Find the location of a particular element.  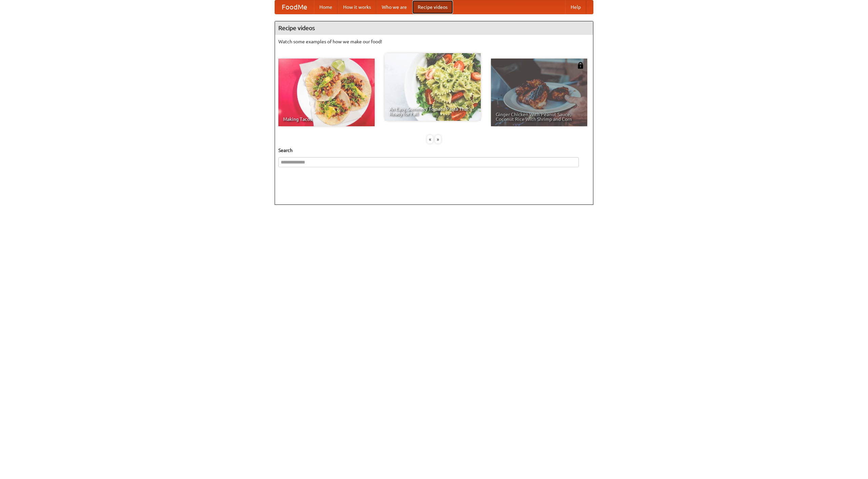

a: Help is located at coordinates (576, 7).